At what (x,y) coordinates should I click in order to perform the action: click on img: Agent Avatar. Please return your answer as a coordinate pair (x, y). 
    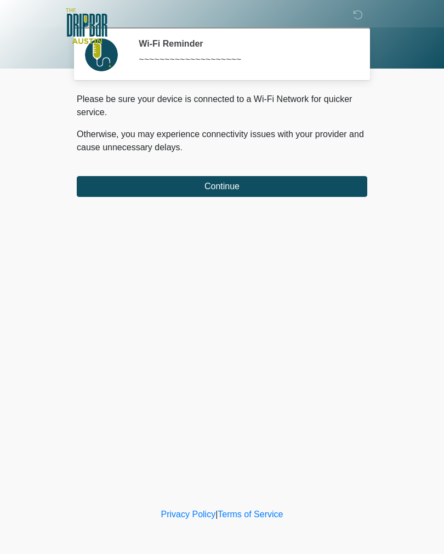
    Looking at the image, I should click on (101, 55).